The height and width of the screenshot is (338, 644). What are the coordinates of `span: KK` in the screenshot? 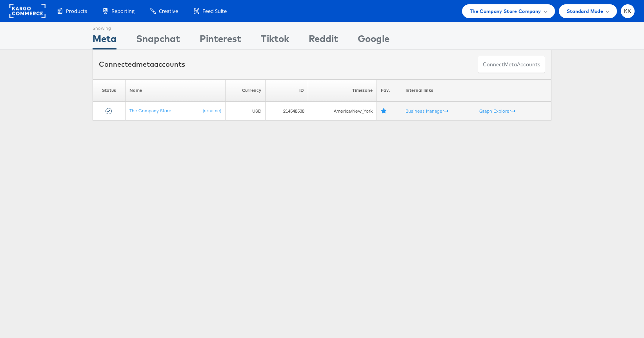 It's located at (628, 11).